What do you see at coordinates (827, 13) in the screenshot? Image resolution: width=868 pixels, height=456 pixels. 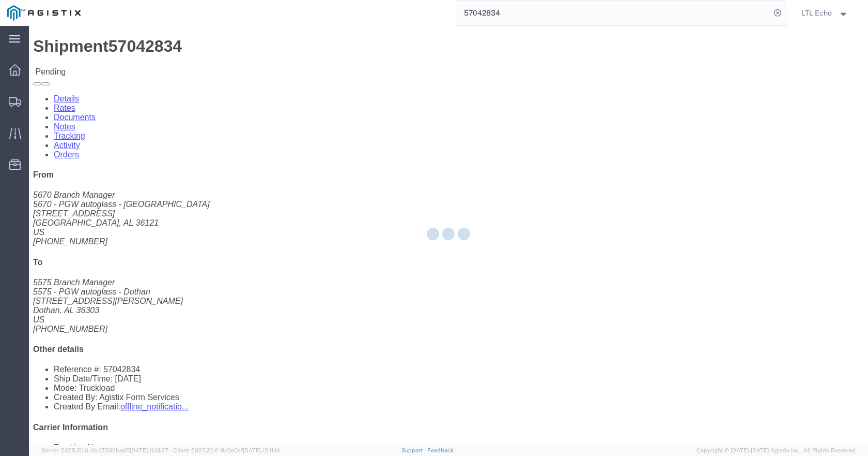 I see `button: LTL Echo` at bounding box center [827, 13].